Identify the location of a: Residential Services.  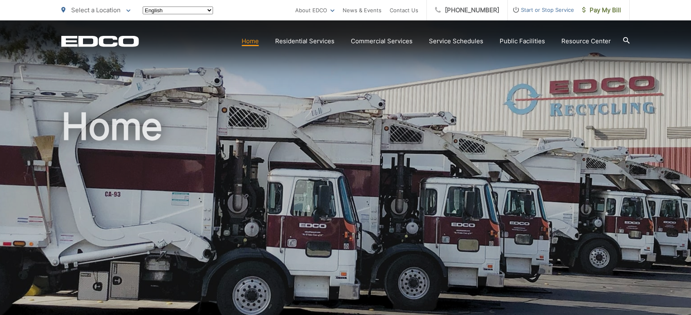
(304, 41).